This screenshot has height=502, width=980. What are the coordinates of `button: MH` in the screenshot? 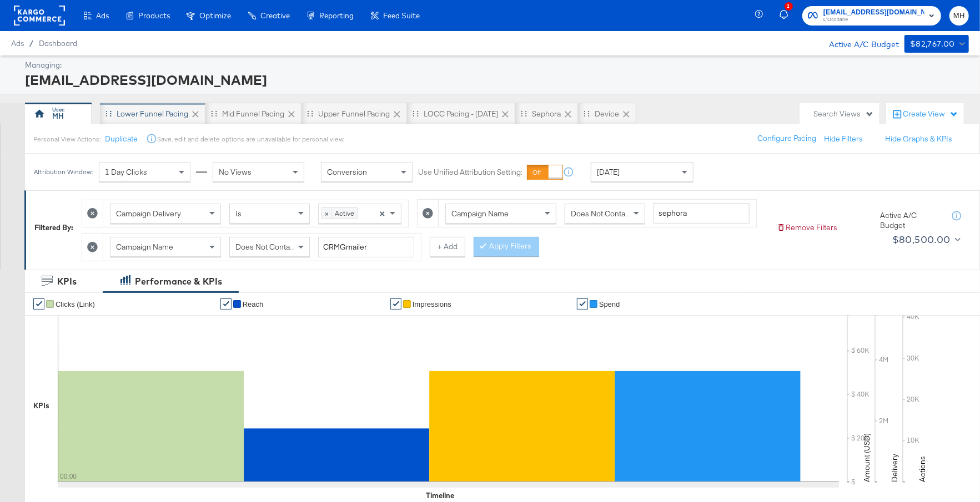 It's located at (959, 16).